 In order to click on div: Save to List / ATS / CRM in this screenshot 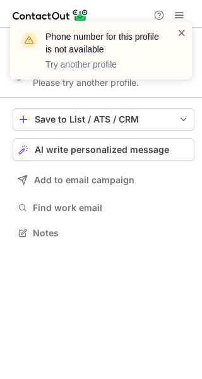, I will do `click(104, 119)`.